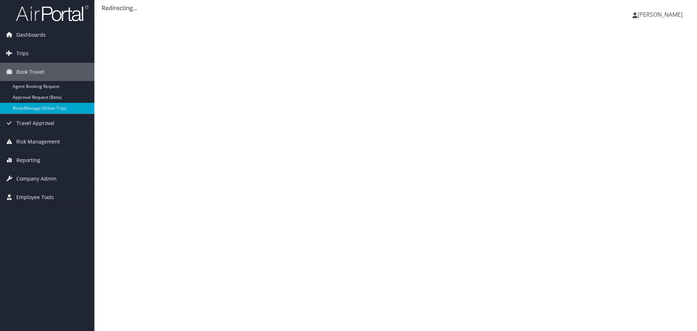 The image size is (697, 331). Describe the element at coordinates (30, 72) in the screenshot. I see `span: Book Travel` at that location.